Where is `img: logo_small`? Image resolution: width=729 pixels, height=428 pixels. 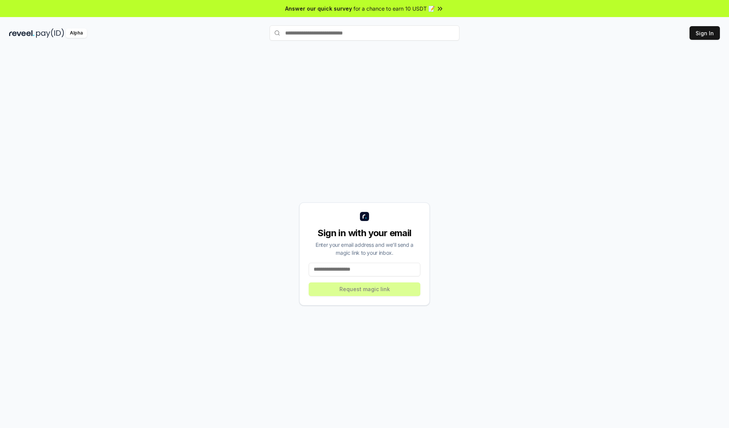
img: logo_small is located at coordinates (364, 217).